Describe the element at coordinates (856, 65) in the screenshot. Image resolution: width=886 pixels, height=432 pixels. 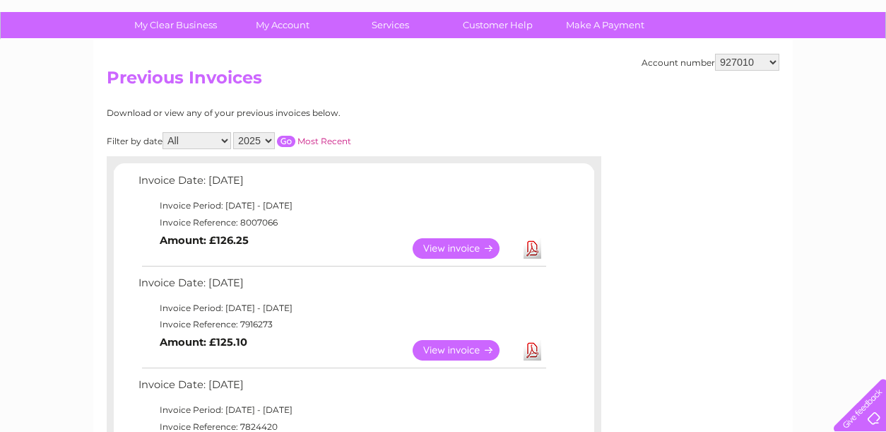
I see `a: Log out` at that location.